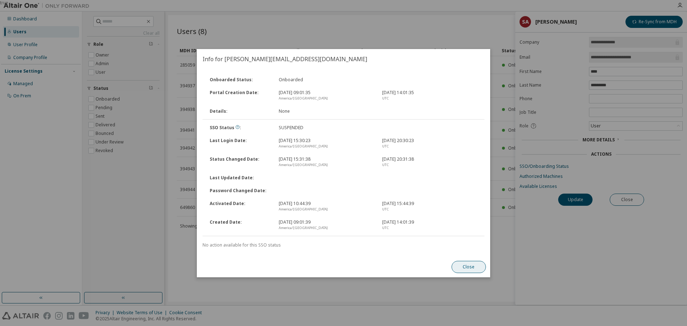  What do you see at coordinates (240, 80) in the screenshot?
I see `div: Onboarded Status :` at bounding box center [240, 80].